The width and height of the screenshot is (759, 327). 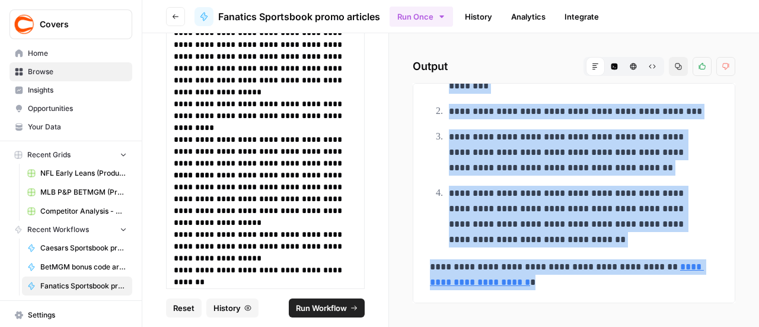 I want to click on a: Caesars Sportsbook promo code articles, so click(x=77, y=248).